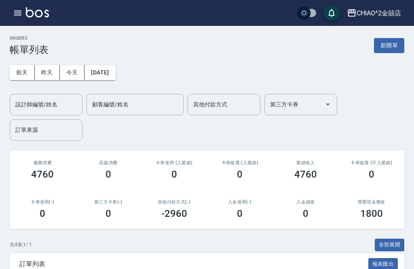  Describe the element at coordinates (332, 13) in the screenshot. I see `button: save` at that location.